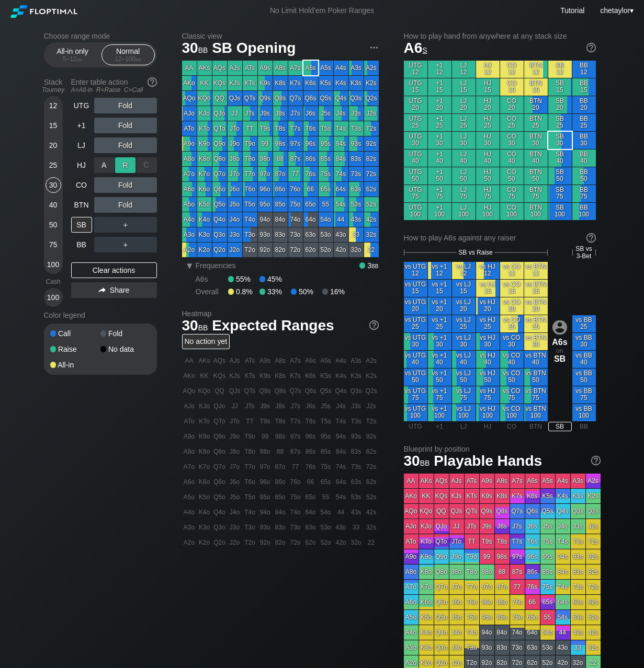 This screenshot has height=668, width=644. I want to click on div: LJ 25, so click(463, 123).